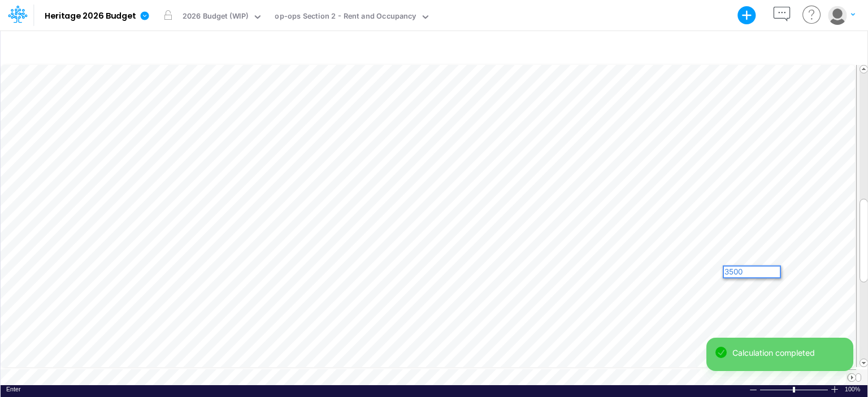 Image resolution: width=868 pixels, height=397 pixels. What do you see at coordinates (90, 17) in the screenshot?
I see `b: Heritage 2026 Budget` at bounding box center [90, 17].